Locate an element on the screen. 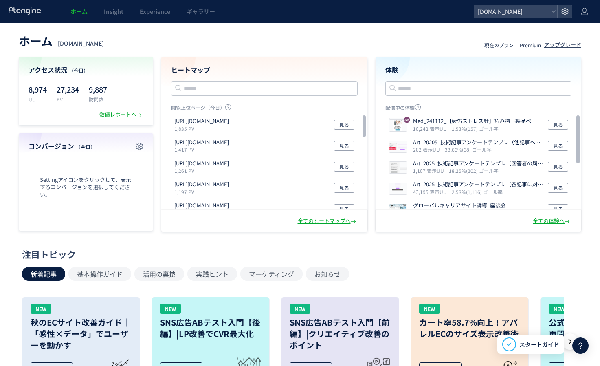 This screenshot has height=366, width=600. p: https://www.murata.com/ja-jp/search/productsearch is located at coordinates (202, 121).